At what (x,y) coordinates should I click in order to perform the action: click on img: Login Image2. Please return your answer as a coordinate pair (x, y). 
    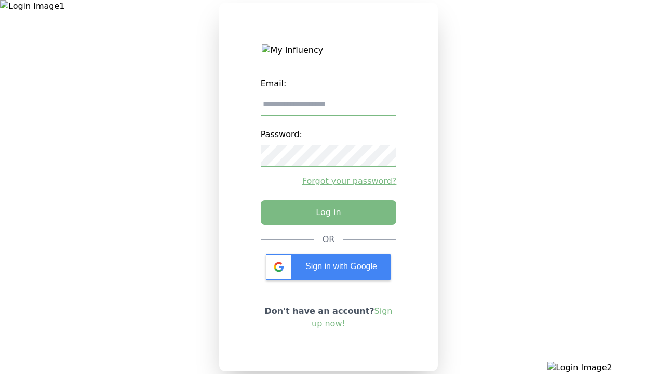
    Looking at the image, I should click on (602, 368).